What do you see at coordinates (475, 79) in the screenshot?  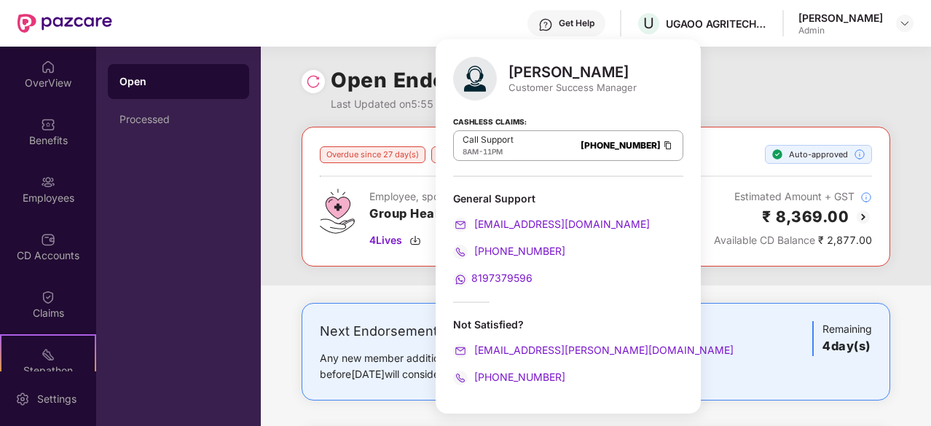 I see `img: svg+xml;base64,PHN2ZyB4bWxucz0iaHR0cDovL3d3dy53My5vcmcvMjAwMC9zdmciIHhtbG5zOnhsaW5rPSJodHRwOi8vd3...` at bounding box center [475, 79].